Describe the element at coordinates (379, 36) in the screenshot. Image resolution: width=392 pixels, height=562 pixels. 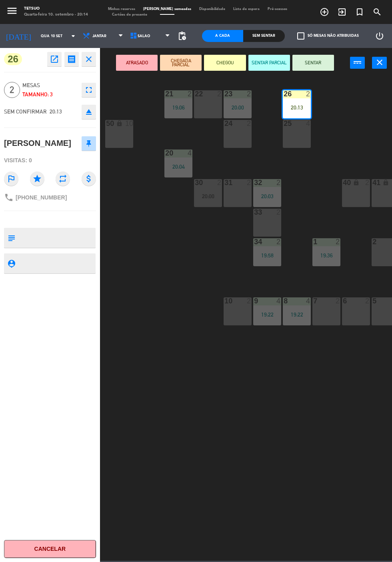
I see `i: power_settings_new` at that location.